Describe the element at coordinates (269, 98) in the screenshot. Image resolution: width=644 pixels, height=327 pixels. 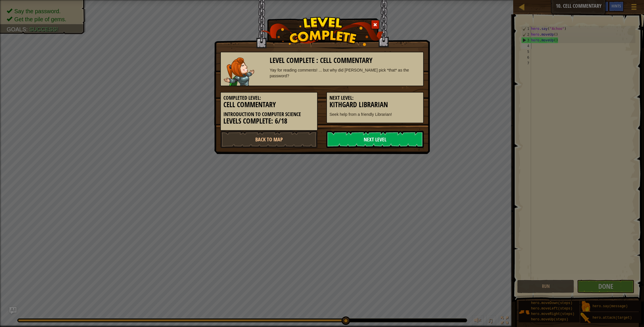
I see `h5: Completed Level:` at that location.